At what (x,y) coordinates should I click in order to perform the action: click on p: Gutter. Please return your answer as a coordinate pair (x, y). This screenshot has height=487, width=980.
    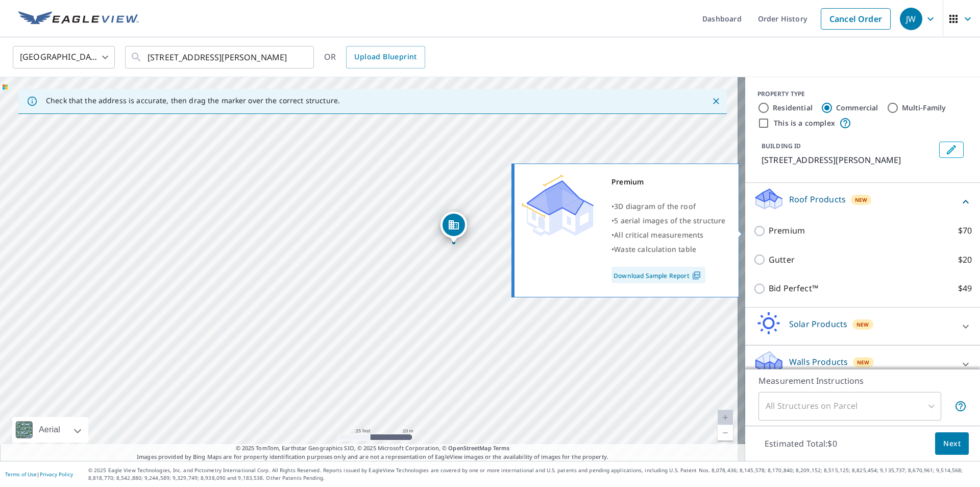
    Looking at the image, I should click on (782, 259).